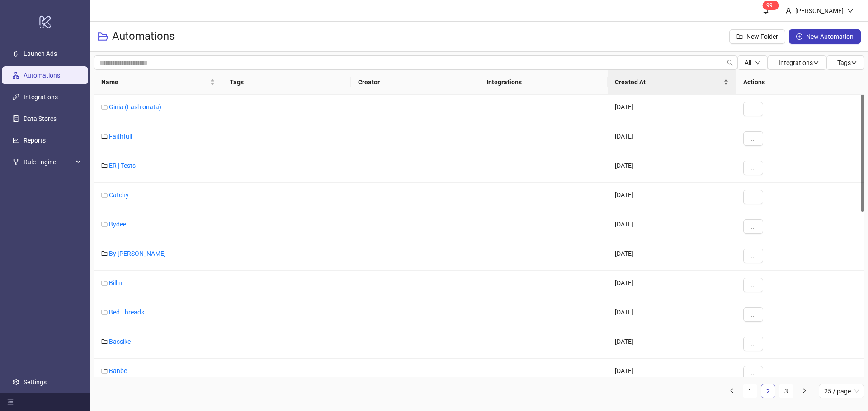 This screenshot has height=411, width=868. What do you see at coordinates (841, 392) in the screenshot?
I see `span: 25 / page` at bounding box center [841, 392].